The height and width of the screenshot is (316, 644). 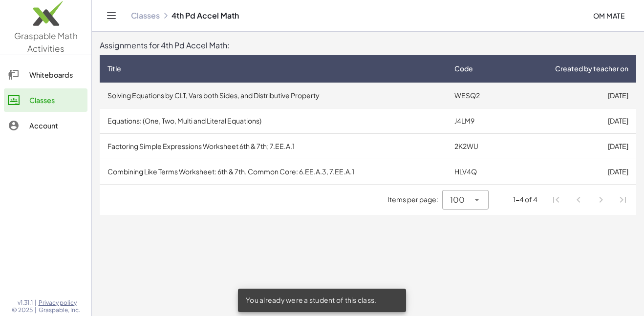 What do you see at coordinates (475, 171) in the screenshot?
I see `td: HLV4Q` at bounding box center [475, 171].